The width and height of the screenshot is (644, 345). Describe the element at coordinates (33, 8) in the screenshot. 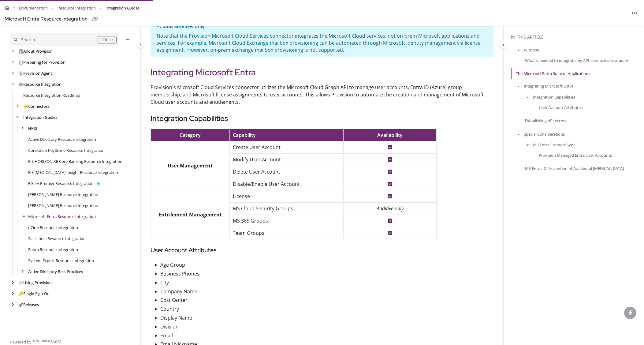

I see `a: Documentation` at that location.